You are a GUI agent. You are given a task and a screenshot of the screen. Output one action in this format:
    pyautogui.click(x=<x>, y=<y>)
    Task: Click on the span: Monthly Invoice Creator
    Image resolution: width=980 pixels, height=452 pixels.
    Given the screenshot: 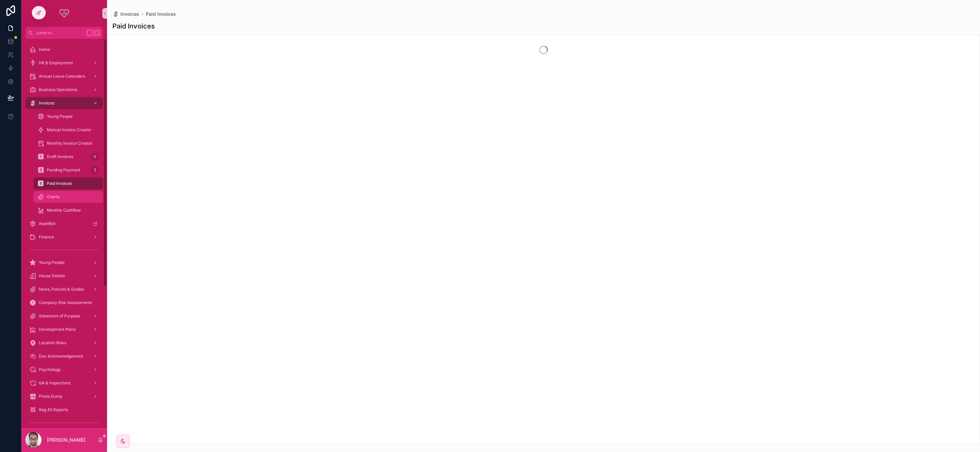 What is the action you would take?
    pyautogui.click(x=70, y=143)
    